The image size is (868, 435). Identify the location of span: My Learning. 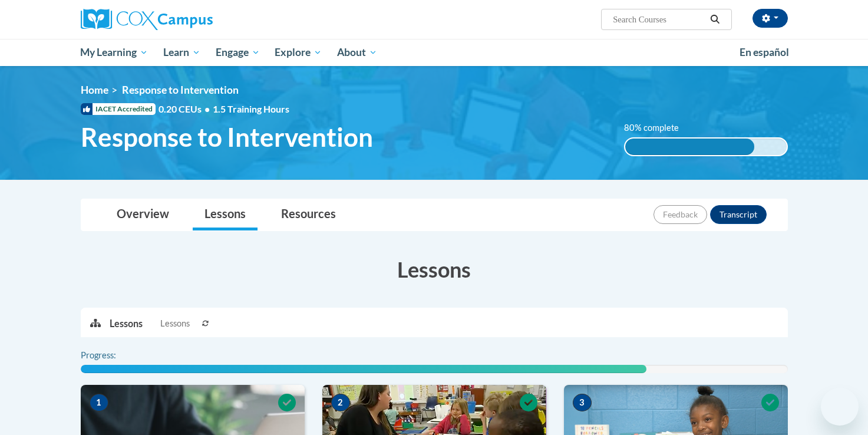
(114, 52).